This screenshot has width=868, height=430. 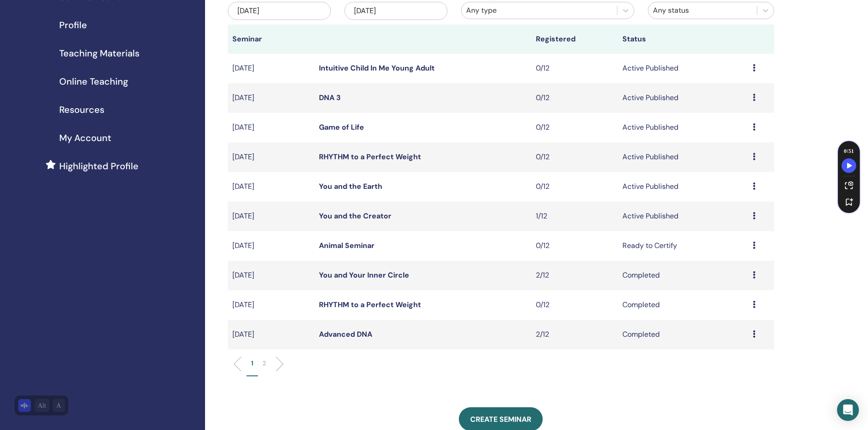 What do you see at coordinates (58, 57) in the screenshot?
I see `div: Domain Overview` at bounding box center [58, 57].